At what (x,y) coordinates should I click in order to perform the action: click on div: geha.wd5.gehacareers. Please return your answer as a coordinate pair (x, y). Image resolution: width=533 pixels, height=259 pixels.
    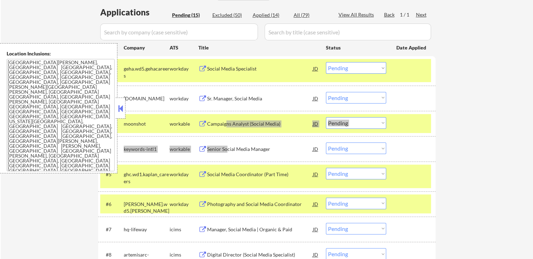
    Looking at the image, I should click on (146, 72).